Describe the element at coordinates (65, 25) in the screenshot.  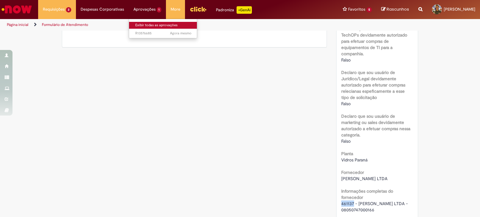
I see `a: Formulário de Atendimento` at that location.